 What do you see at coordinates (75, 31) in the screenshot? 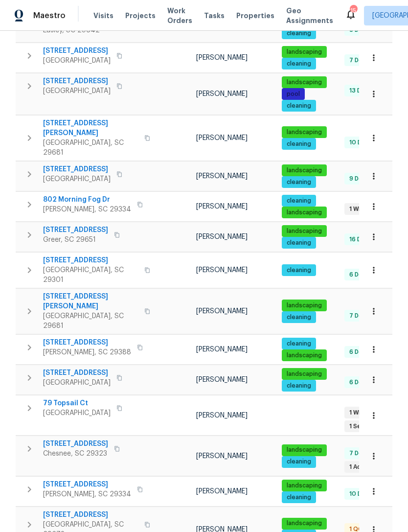
I see `span: Easley, SC 29642` at bounding box center [75, 31].